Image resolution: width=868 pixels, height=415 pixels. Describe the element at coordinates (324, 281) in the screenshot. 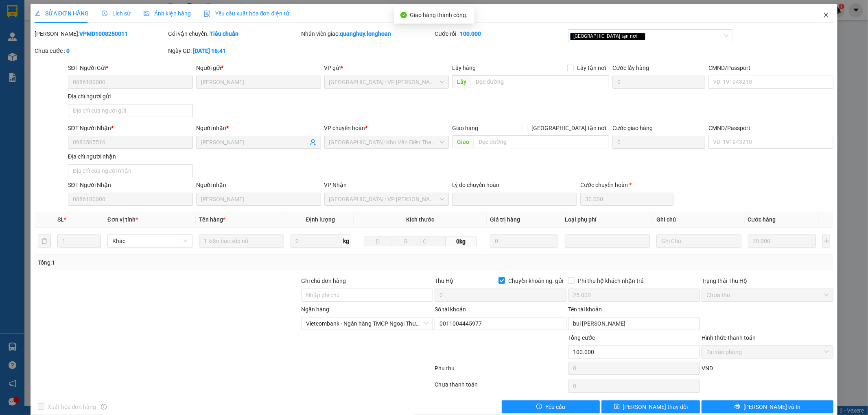

I see `label: Ghi chú đơn hàng` at that location.